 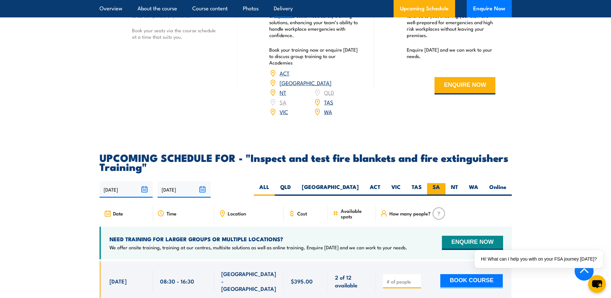 I want to click on a: TAS, so click(x=329, y=102).